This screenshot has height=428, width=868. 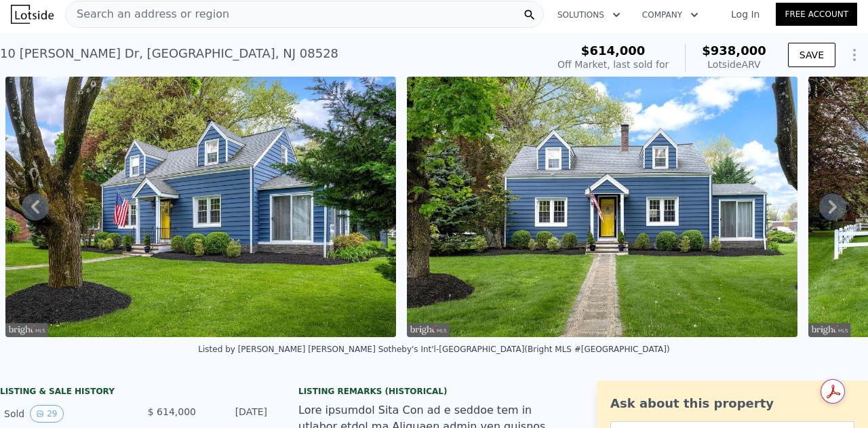 What do you see at coordinates (745, 14) in the screenshot?
I see `a: Log In` at bounding box center [745, 14].